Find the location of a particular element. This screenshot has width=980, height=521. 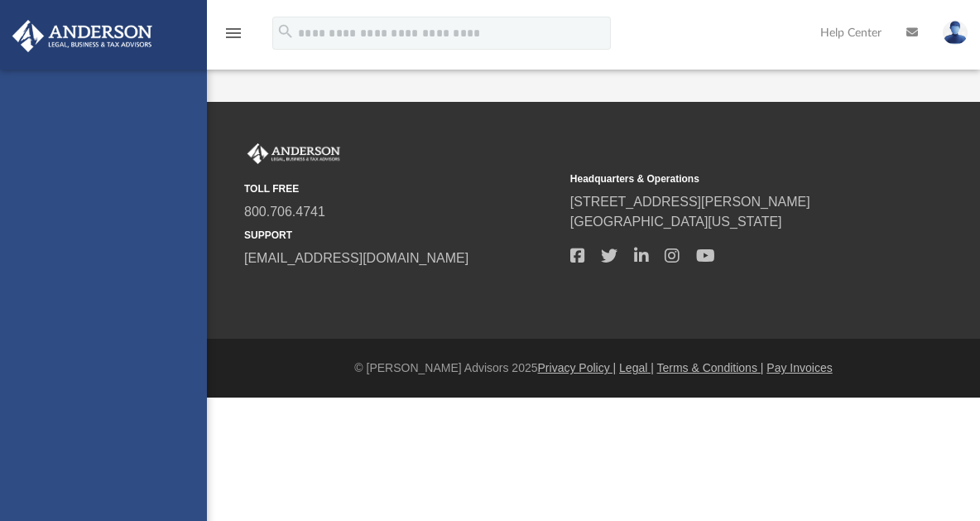

img: User Pic is located at coordinates (955, 32).